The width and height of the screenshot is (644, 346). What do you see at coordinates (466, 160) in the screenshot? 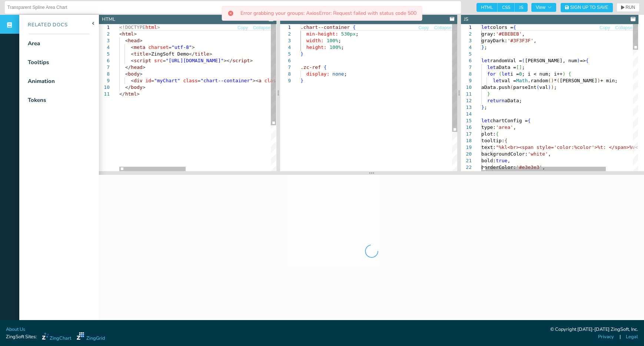
I see `div: 21` at bounding box center [466, 160].